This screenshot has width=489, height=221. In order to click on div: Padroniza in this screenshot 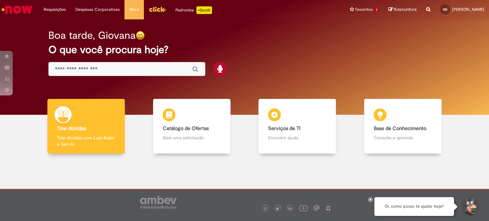, I will do `click(194, 10)`.